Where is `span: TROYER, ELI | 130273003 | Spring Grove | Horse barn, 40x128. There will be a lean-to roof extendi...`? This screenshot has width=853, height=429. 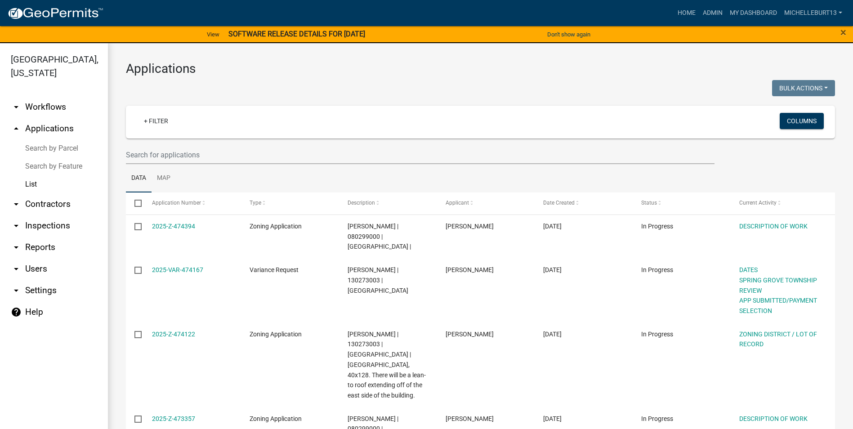
span: TROYER, ELI | 130273003 | Spring Grove | Horse barn, 40x128. There will be a lean-to roof extendi... is located at coordinates (387, 365).